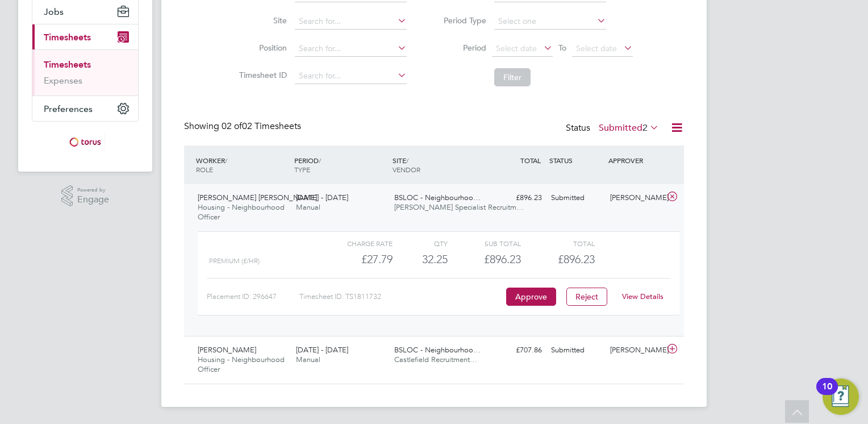 The image size is (868, 424). I want to click on label: Site, so click(261, 20).